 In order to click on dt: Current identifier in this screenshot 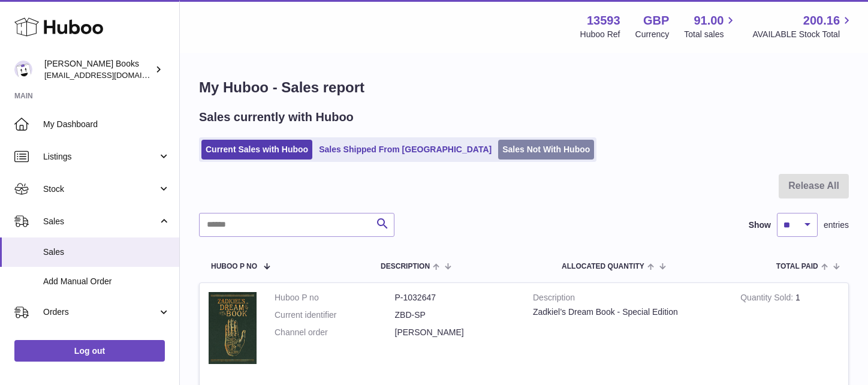, I will do `click(335, 315)`.